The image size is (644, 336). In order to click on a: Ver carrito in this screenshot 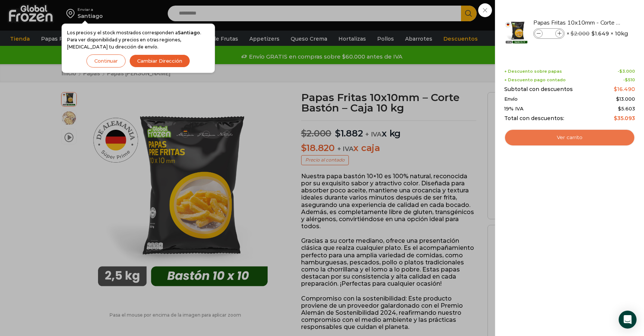, I will do `click(569, 138)`.